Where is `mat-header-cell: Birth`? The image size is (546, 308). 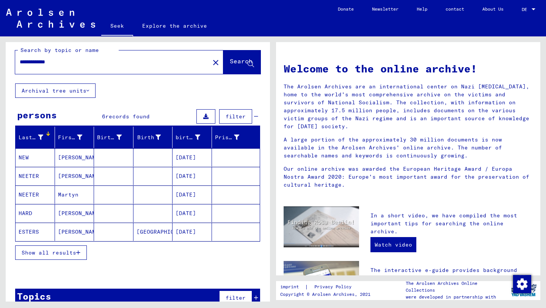
mat-header-cell: Birth is located at coordinates (153, 137).